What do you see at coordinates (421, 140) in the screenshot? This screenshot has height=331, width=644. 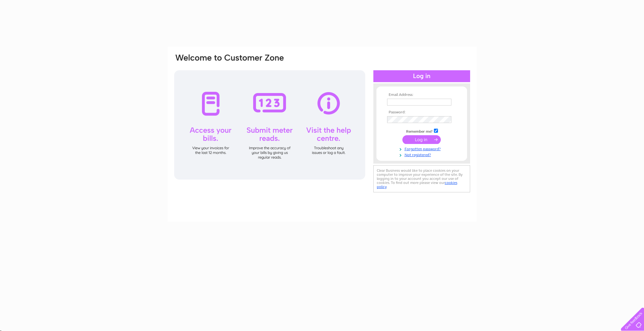 I see `input: Submit` at bounding box center [421, 140].